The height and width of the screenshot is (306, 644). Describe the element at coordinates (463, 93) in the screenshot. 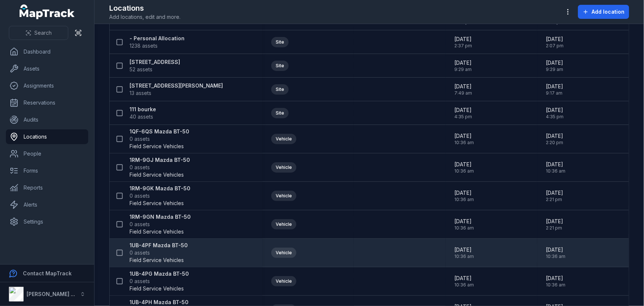

I see `span: 7:49 am` at that location.